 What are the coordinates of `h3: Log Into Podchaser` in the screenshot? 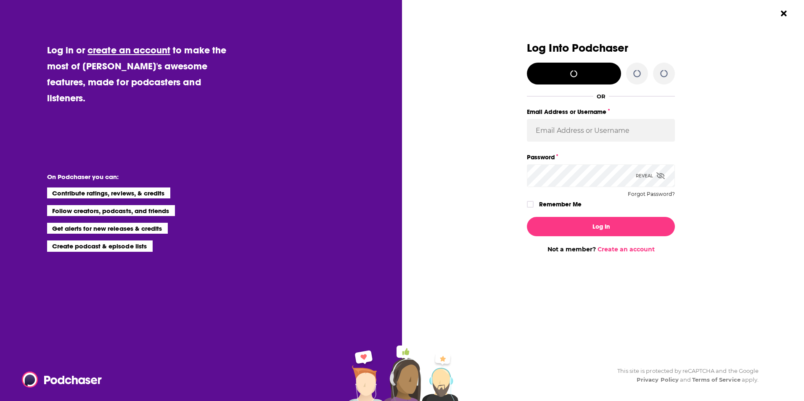 It's located at (601, 48).